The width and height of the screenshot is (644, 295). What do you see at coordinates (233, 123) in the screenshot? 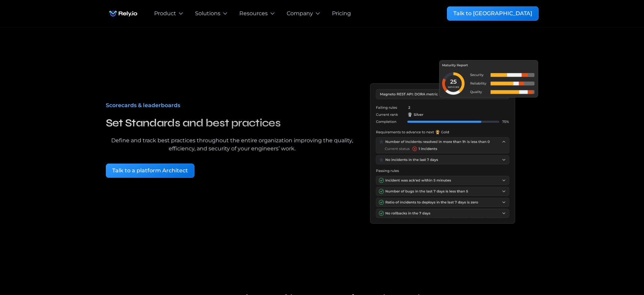
I see `h3: Set Standards and best practices` at bounding box center [233, 123].